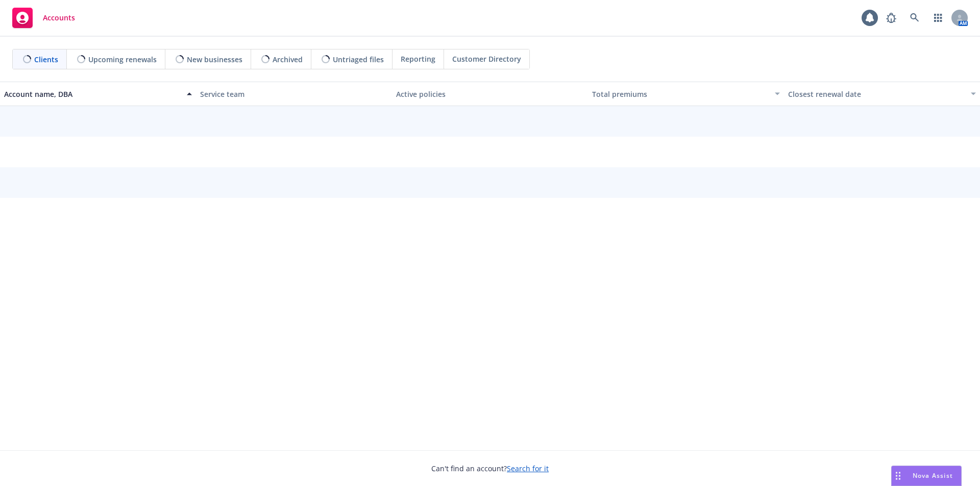 This screenshot has height=486, width=980. Describe the element at coordinates (898, 476) in the screenshot. I see `div: Drag to move` at that location.